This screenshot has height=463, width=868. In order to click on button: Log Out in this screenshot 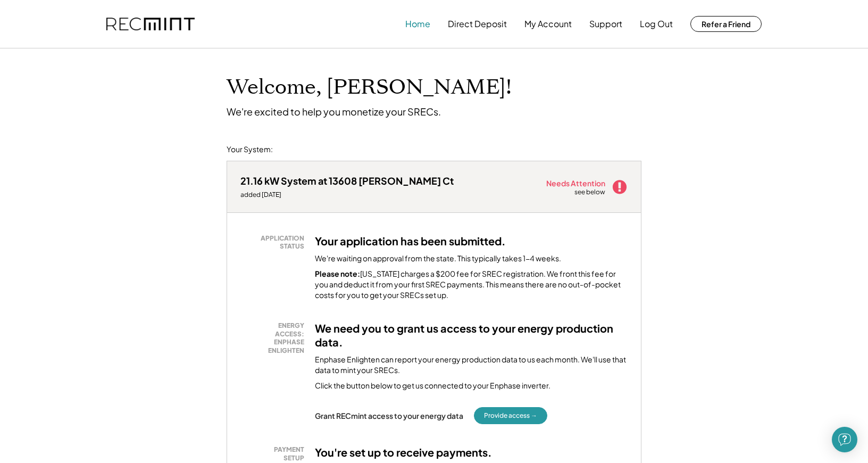, I will do `click(656, 24)`.